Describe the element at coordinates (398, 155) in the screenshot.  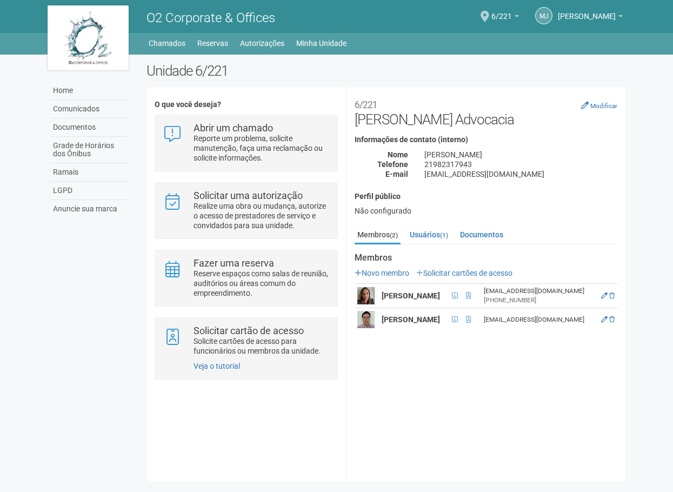
I see `strong: Nome` at that location.